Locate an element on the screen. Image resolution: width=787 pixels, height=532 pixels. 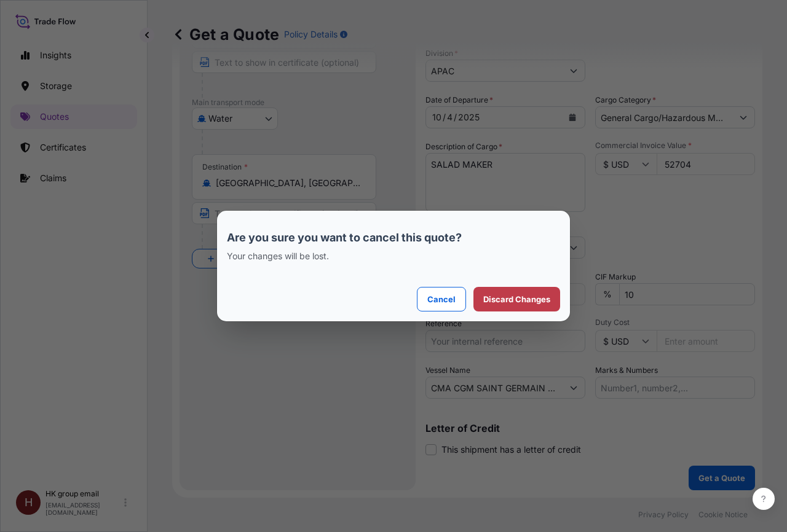
p: Are you sure you want to cancel this quote? is located at coordinates (393, 237).